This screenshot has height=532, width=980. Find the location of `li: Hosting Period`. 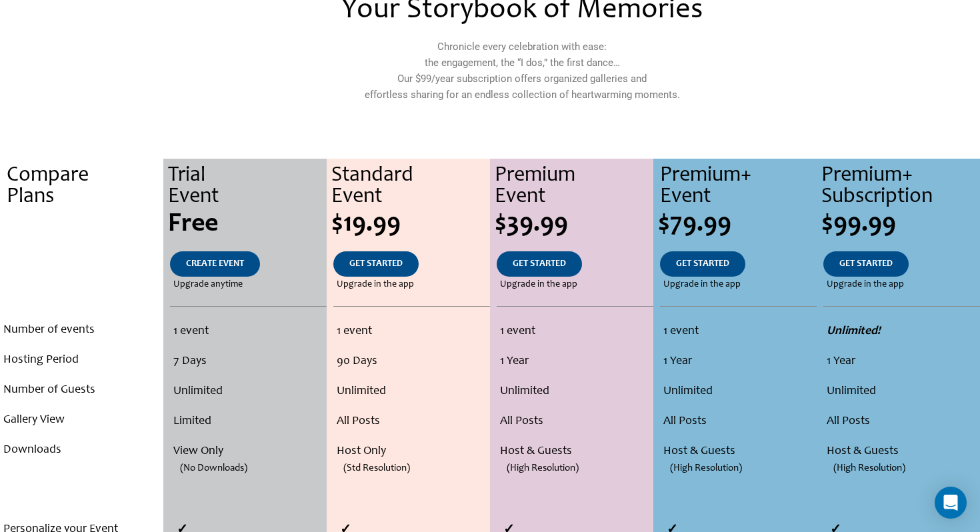

li: Hosting Period is located at coordinates (81, 360).